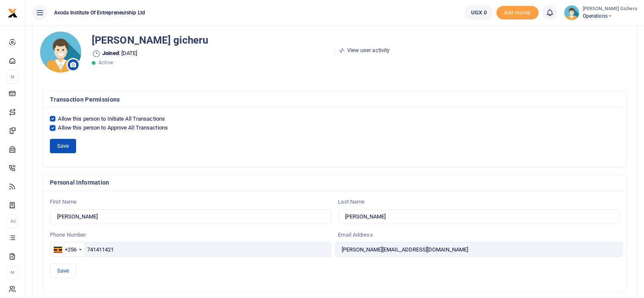 The height and width of the screenshot is (298, 644). I want to click on span: Active, so click(106, 63).